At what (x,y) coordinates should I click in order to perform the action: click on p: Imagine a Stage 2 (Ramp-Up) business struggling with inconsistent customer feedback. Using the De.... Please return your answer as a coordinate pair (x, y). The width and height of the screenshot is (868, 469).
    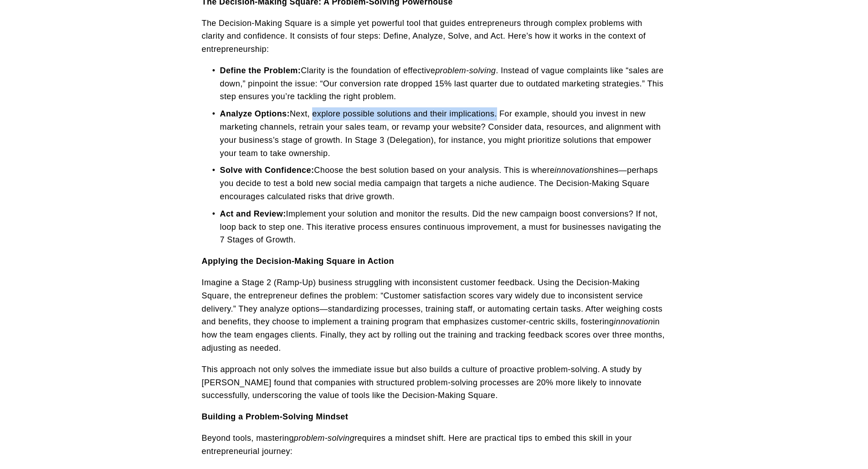
    Looking at the image, I should click on (434, 316).